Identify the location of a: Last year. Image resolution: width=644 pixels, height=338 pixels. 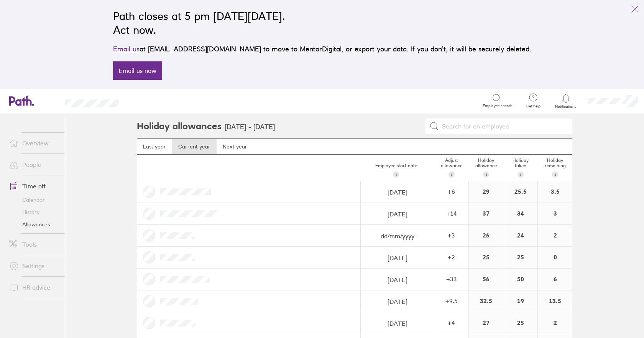
(155, 147).